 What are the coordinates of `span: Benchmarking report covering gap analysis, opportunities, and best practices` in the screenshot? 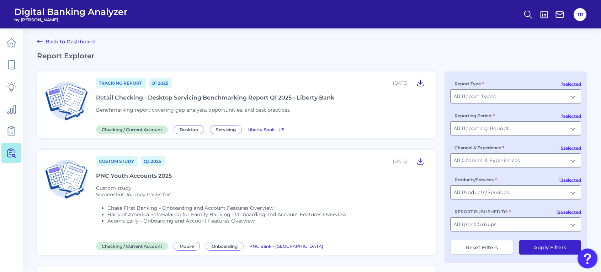 It's located at (193, 110).